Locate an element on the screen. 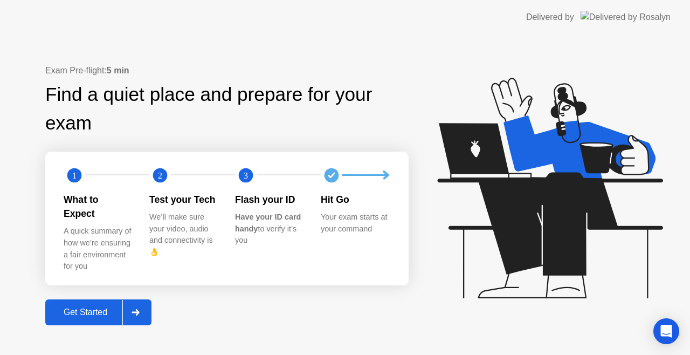 The width and height of the screenshot is (690, 355). div: What to Expect is located at coordinates (98, 207).